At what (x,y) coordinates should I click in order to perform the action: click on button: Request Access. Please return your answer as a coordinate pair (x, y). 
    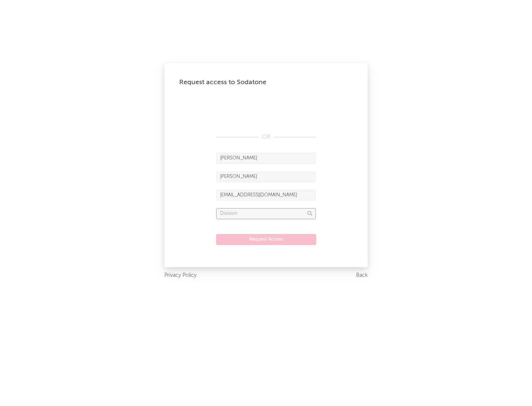
    Looking at the image, I should click on (266, 240).